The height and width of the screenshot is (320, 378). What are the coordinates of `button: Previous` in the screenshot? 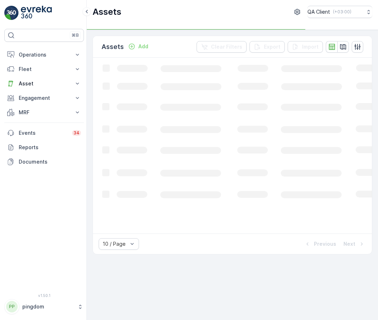 It's located at (320, 244).